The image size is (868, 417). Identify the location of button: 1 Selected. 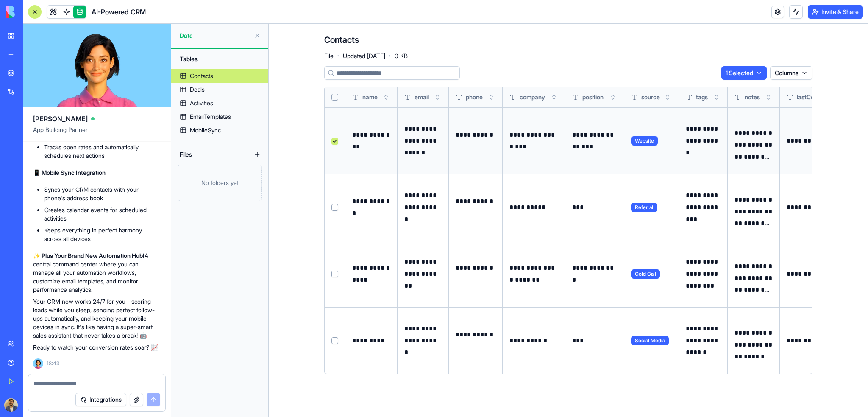
(744, 73).